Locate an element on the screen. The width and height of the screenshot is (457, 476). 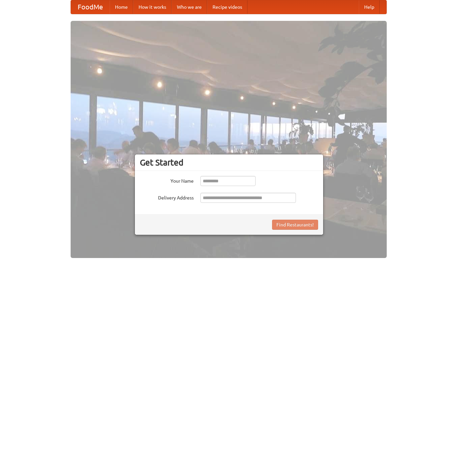
h3: Get Started is located at coordinates (229, 162).